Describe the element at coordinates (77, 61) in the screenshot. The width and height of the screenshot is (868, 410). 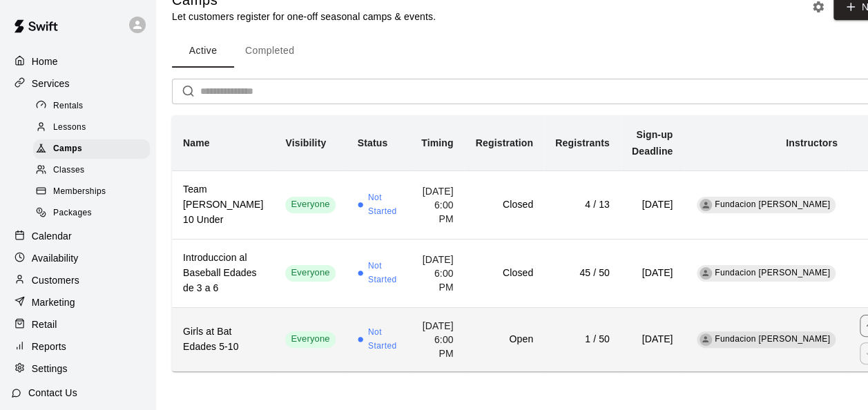
I see `div: Home` at that location.